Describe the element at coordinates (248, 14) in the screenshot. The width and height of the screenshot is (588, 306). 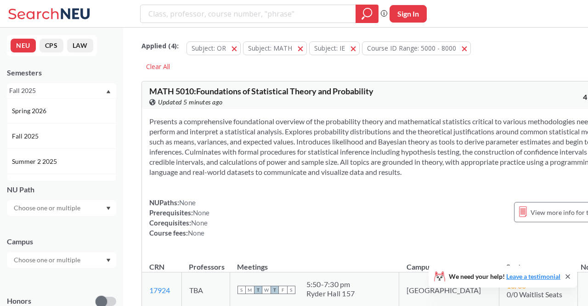
I see `input: Class, professor, course number, "phrase"` at that location.